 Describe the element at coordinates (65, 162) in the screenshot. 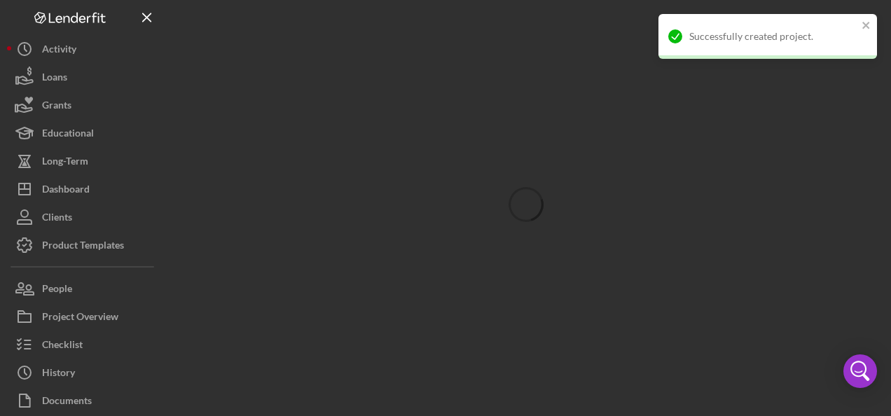

I see `div: Long-Term` at that location.